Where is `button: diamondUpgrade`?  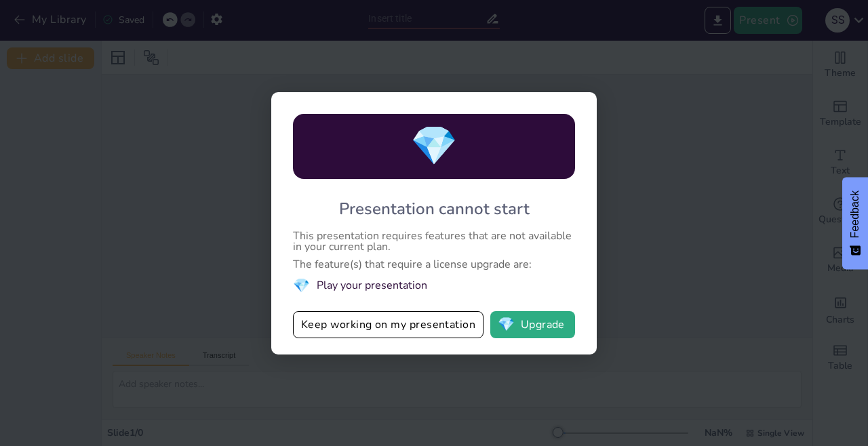
button: diamondUpgrade is located at coordinates (532, 325).